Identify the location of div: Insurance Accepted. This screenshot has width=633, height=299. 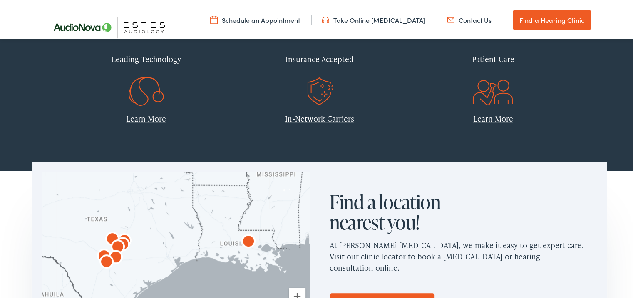
(320, 57).